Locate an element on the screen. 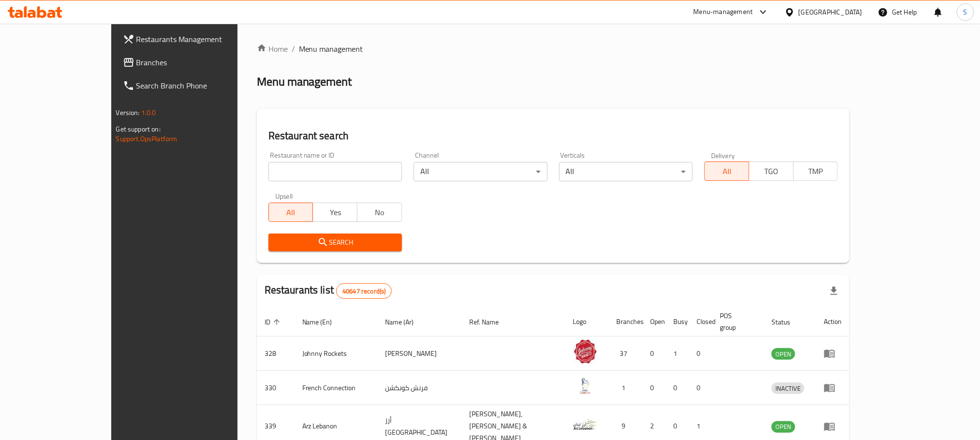 Image resolution: width=980 pixels, height=440 pixels. td: 328 is located at coordinates (275, 353).